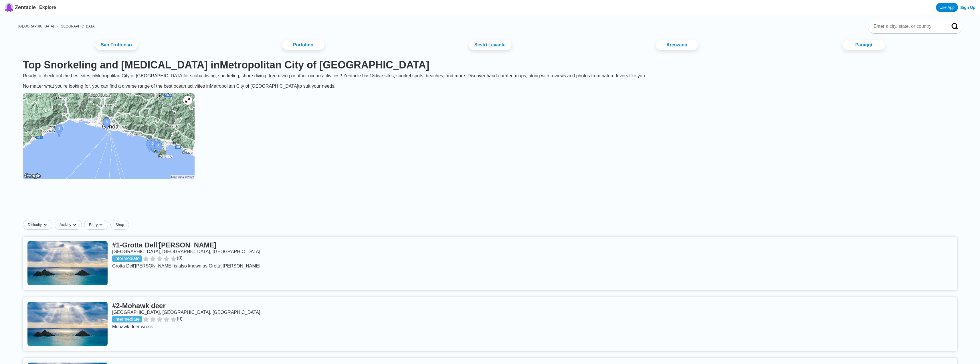 This screenshot has width=980, height=364. What do you see at coordinates (47, 7) in the screenshot?
I see `a: Explore` at bounding box center [47, 7].